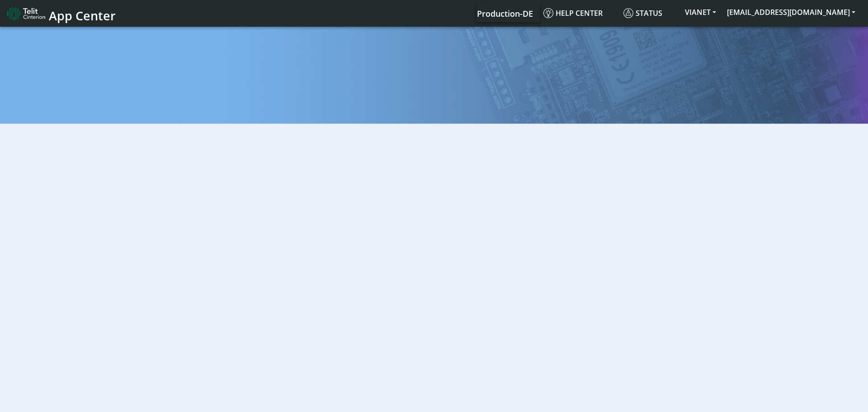  What do you see at coordinates (548, 13) in the screenshot?
I see `img: knowledge.svg` at bounding box center [548, 13].